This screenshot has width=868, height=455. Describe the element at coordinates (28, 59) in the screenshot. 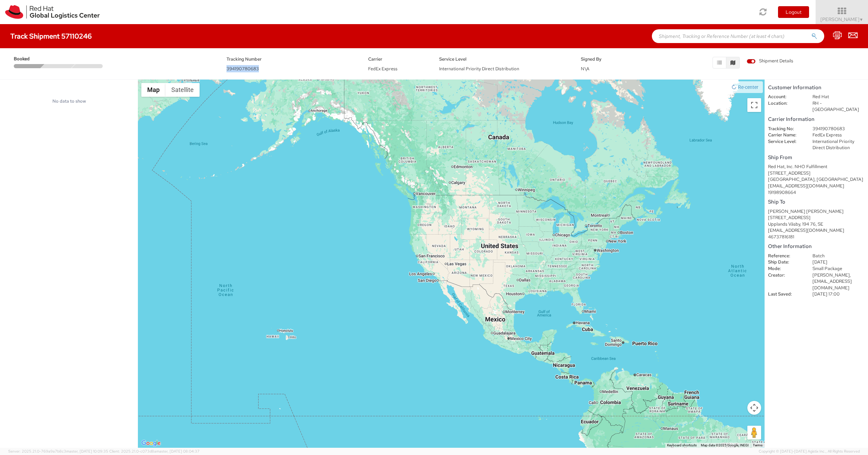

I see `span: Booked` at that location.